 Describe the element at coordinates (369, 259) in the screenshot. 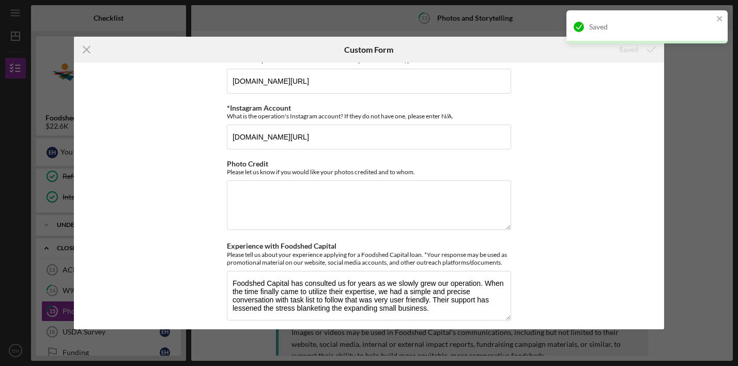

I see `div: Please tell us about your experience applying for a Foodshed Capital loan. *Your response may be ...` at that location.